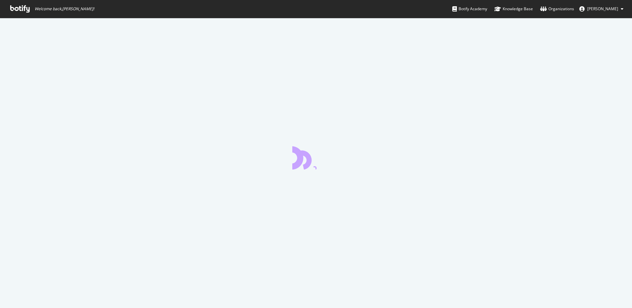 The height and width of the screenshot is (308, 632). What do you see at coordinates (557, 9) in the screenshot?
I see `div: Organizations` at bounding box center [557, 9].